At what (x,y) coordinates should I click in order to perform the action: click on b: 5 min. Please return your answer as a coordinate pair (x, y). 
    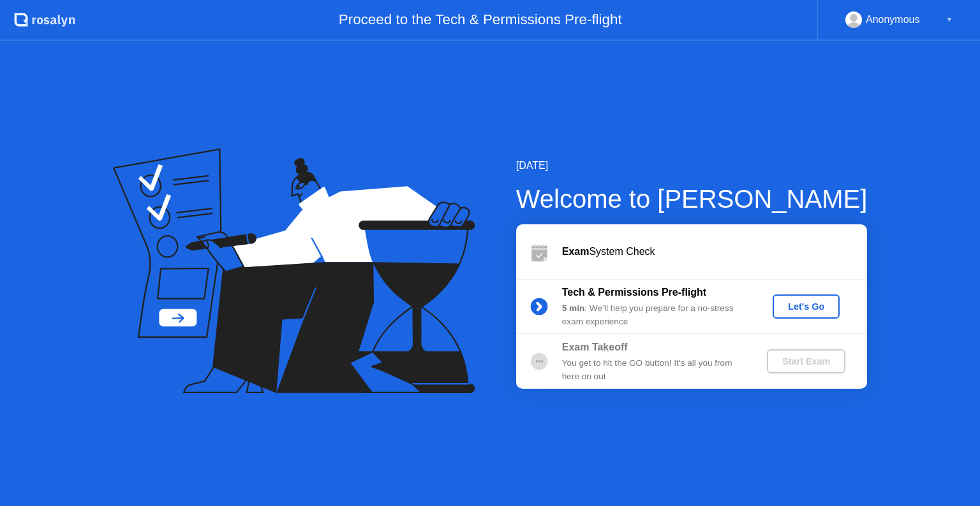
    Looking at the image, I should click on (574, 308).